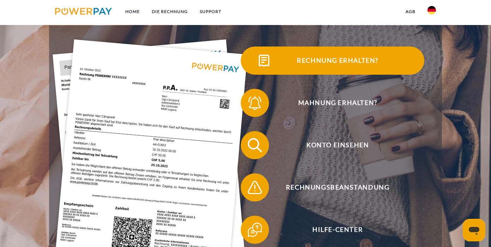 This screenshot has height=247, width=491. Describe the element at coordinates (332, 103) in the screenshot. I see `a: Mahnung erhalten?` at that location.